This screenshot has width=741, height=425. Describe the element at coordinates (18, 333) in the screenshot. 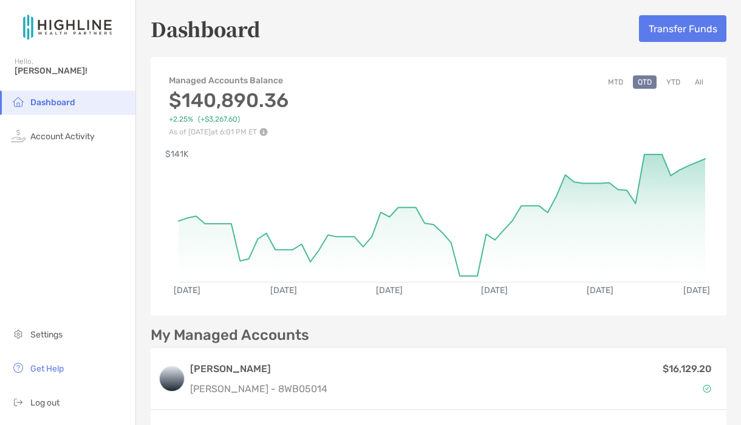

I see `img: settings icon` at that location.